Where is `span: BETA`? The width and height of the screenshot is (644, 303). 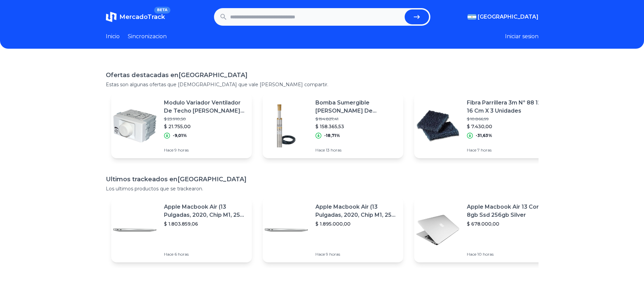 span: BETA is located at coordinates (162, 10).